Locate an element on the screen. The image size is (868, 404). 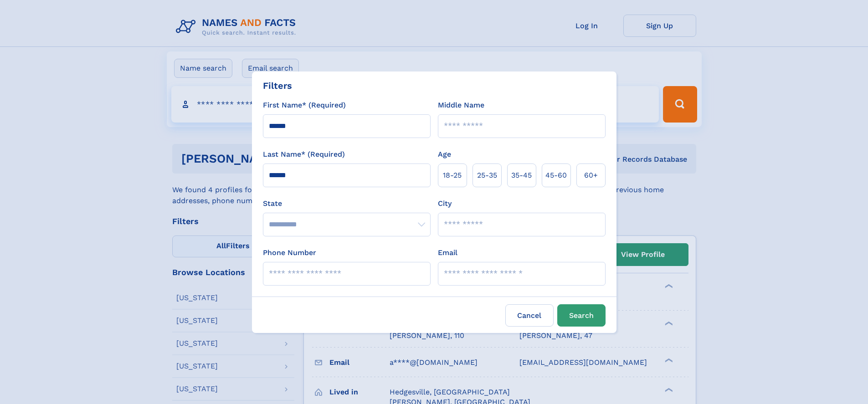
label: Phone Number is located at coordinates (290, 253).